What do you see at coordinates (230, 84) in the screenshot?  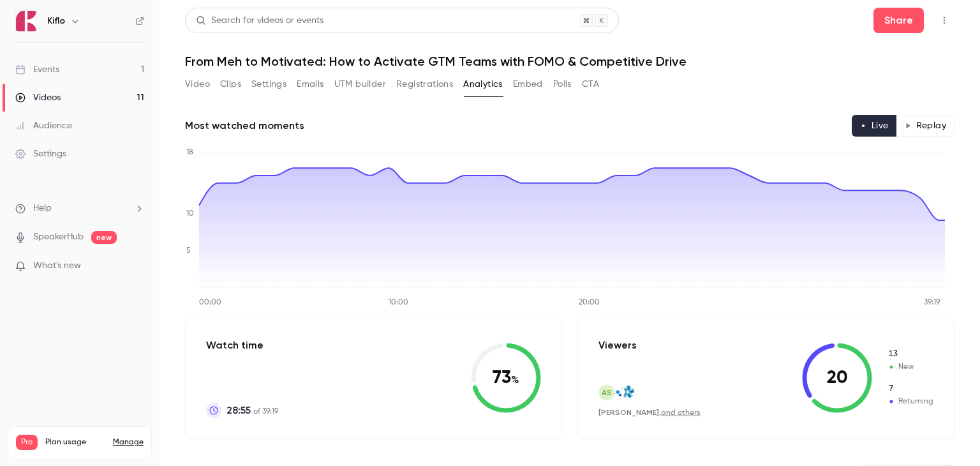 I see `button: Clips` at bounding box center [230, 84].